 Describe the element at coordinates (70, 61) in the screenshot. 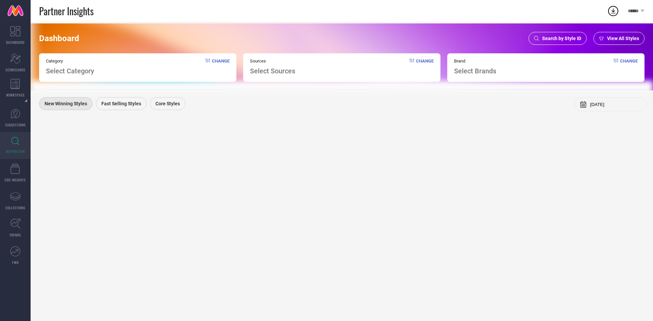

I see `span: Category` at that location.